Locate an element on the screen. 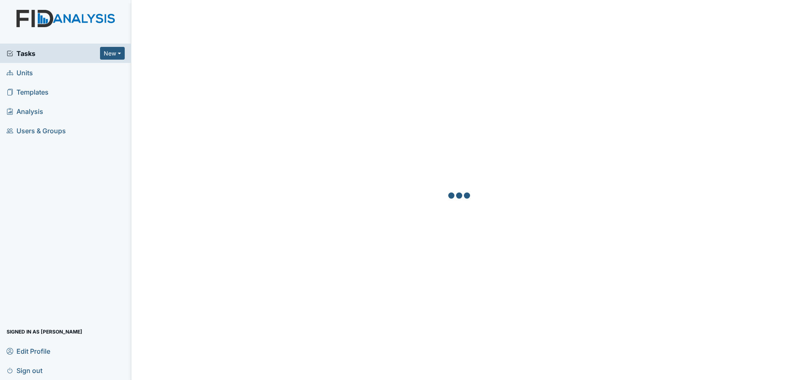 The image size is (787, 380). span: Users & Groups is located at coordinates (36, 130).